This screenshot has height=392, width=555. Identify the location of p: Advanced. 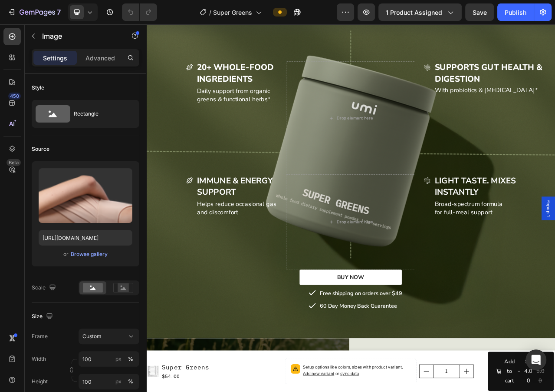
(100, 58).